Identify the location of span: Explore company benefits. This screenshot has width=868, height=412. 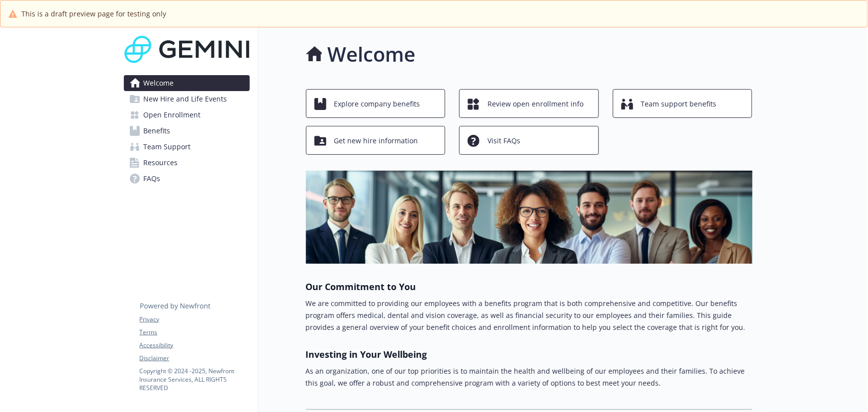
(377, 104).